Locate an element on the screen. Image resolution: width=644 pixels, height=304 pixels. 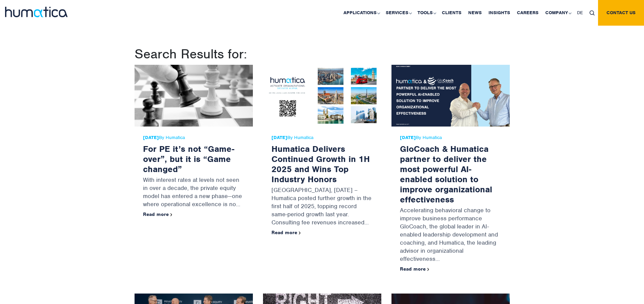
img: Humatica Delivers Continued Growth in 1H 2025 and Wins Top Industry Honors is located at coordinates (322, 96).